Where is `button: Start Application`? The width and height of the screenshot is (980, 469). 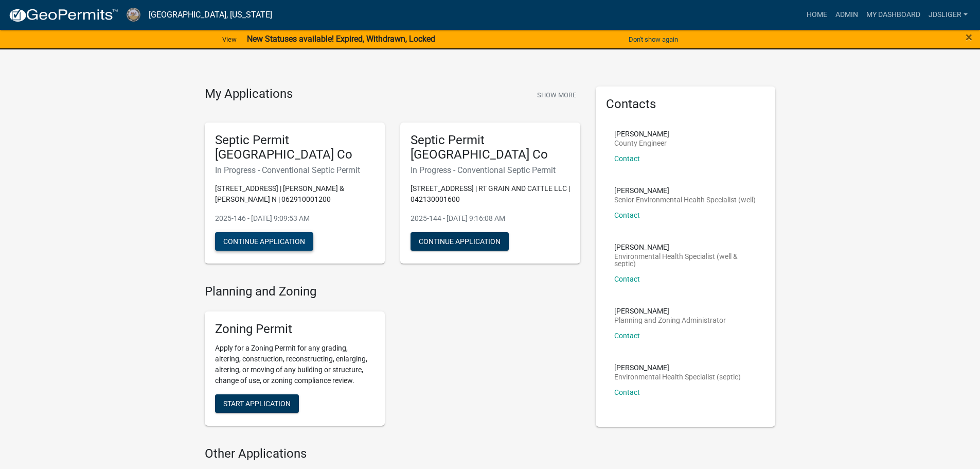
button: Start Application is located at coordinates (257, 404).